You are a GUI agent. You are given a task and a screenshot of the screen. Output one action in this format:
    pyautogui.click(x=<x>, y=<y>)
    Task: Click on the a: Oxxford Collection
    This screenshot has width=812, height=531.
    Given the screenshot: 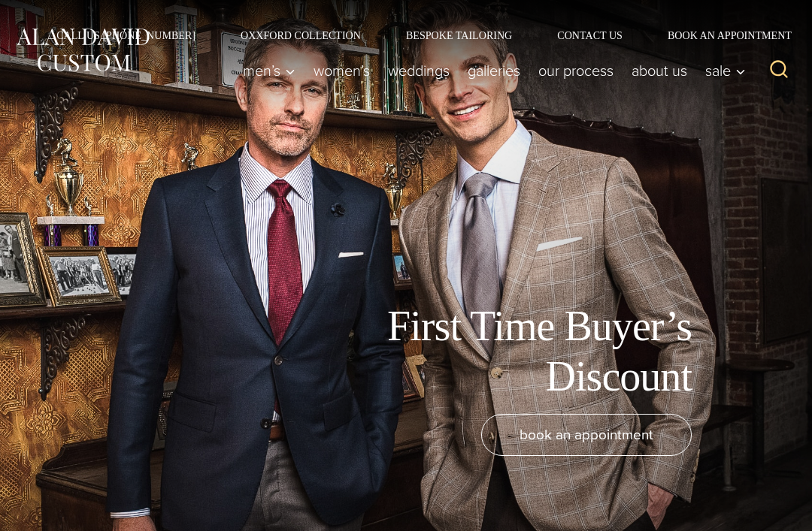 What is the action you would take?
    pyautogui.click(x=301, y=35)
    